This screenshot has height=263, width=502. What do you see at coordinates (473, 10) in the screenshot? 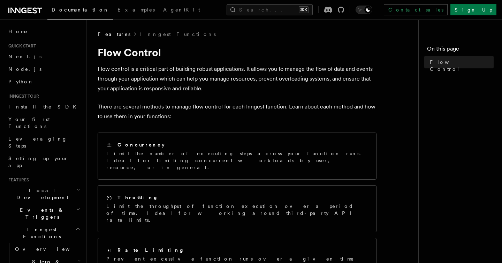
I see `a: Sign Up` at bounding box center [473, 10].